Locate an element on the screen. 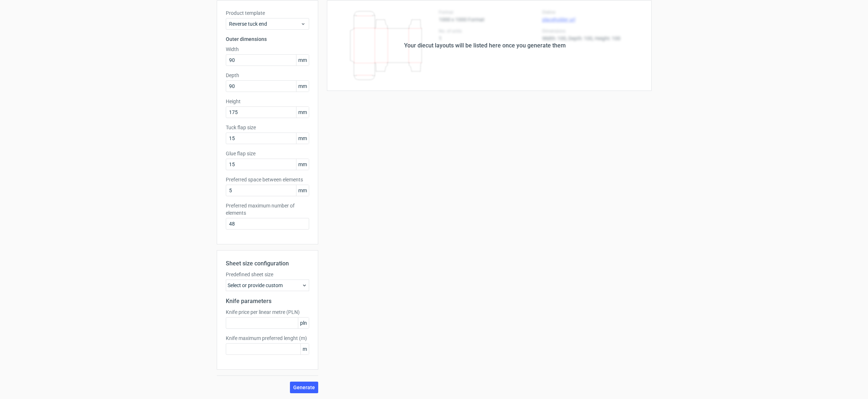 The width and height of the screenshot is (868, 399). h3: Outer dimensions is located at coordinates (268, 39).